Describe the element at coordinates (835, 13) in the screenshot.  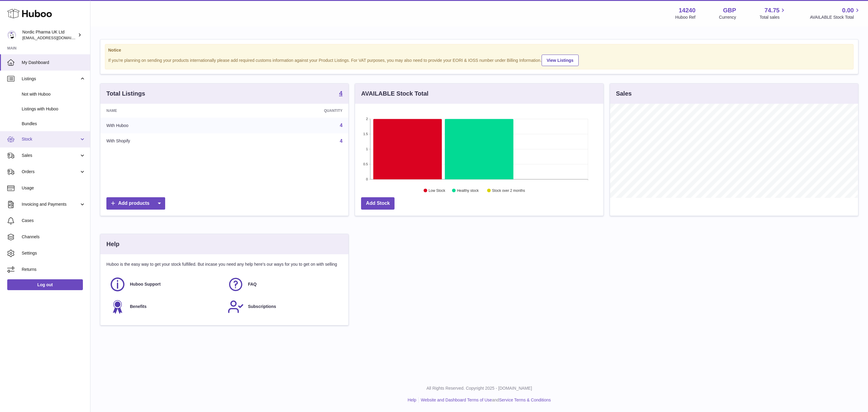
I see `a: 0.00 AVAILABLE Stock Total` at that location.